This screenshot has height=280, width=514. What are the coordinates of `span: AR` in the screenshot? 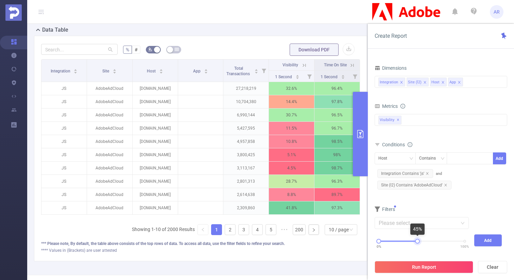 It's located at (496, 12).